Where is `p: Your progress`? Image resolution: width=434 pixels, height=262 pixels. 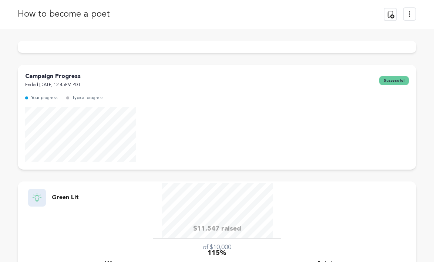 p: Your progress is located at coordinates (44, 98).